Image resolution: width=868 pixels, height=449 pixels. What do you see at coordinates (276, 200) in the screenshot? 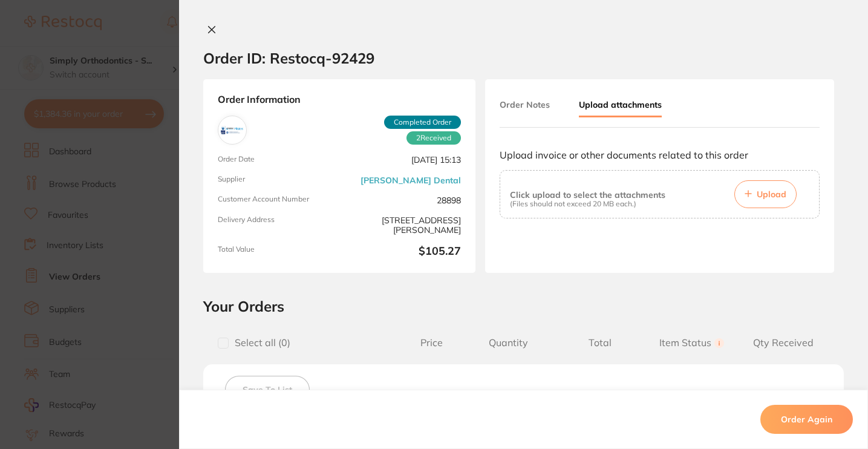
I see `span: Customer Account Number` at bounding box center [276, 200].